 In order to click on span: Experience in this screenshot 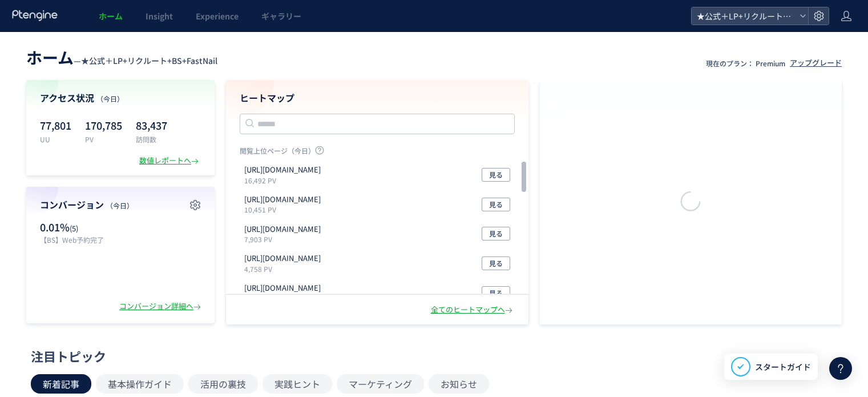, I will do `click(217, 16)`.